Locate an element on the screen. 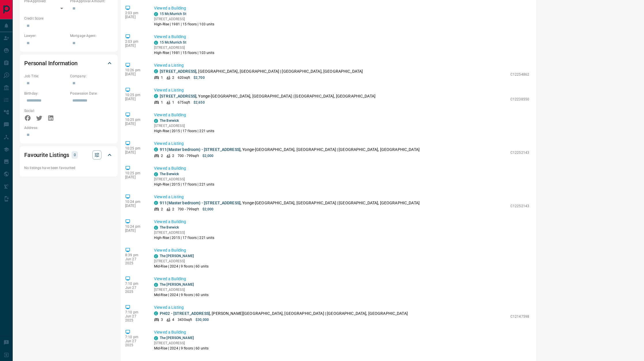 The width and height of the screenshot is (644, 361). p: $2,700 is located at coordinates (199, 78).